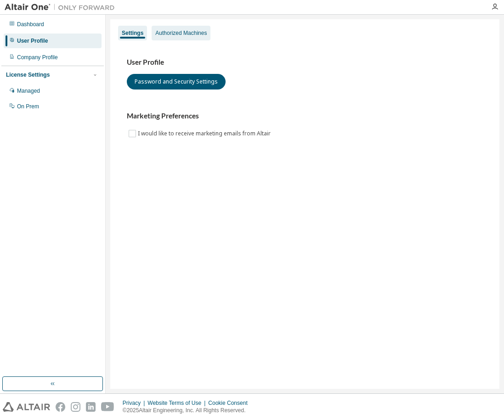 The width and height of the screenshot is (504, 420). Describe the element at coordinates (304, 62) in the screenshot. I see `h3: User Profile` at that location.